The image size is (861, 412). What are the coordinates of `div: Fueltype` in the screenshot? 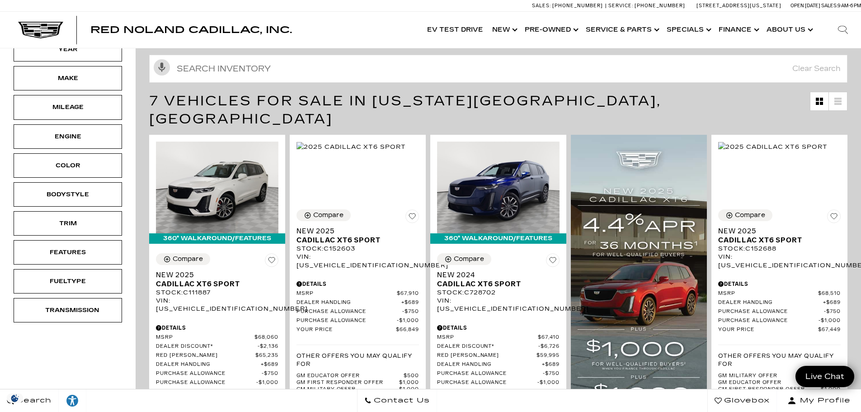 It's located at (68, 281).